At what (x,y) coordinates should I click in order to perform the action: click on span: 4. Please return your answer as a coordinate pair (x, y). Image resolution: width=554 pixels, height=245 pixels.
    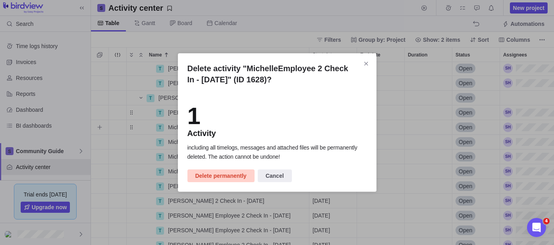
    Looking at the image, I should click on (546, 221).